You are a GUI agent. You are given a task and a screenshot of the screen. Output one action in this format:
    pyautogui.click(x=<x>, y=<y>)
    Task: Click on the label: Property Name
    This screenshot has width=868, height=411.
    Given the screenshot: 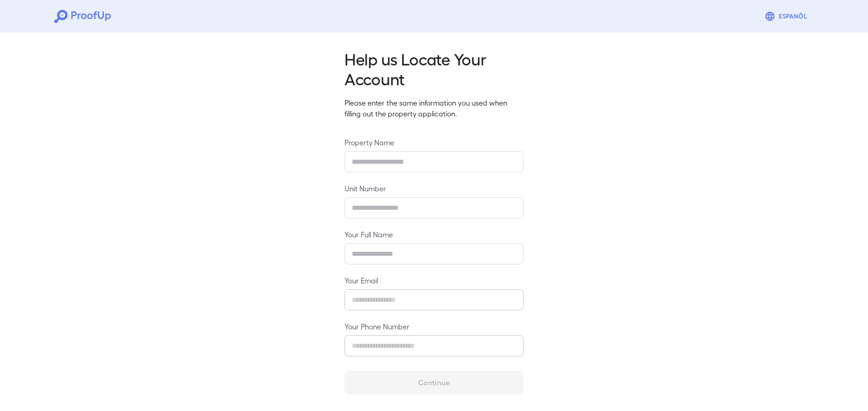 What is the action you would take?
    pyautogui.click(x=434, y=142)
    